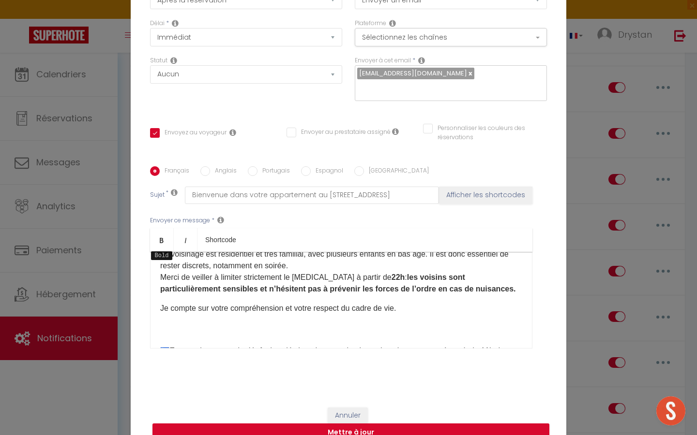 The width and height of the screenshot is (697, 435). Describe the element at coordinates (174, 172) in the screenshot. I see `label: Français` at that location.